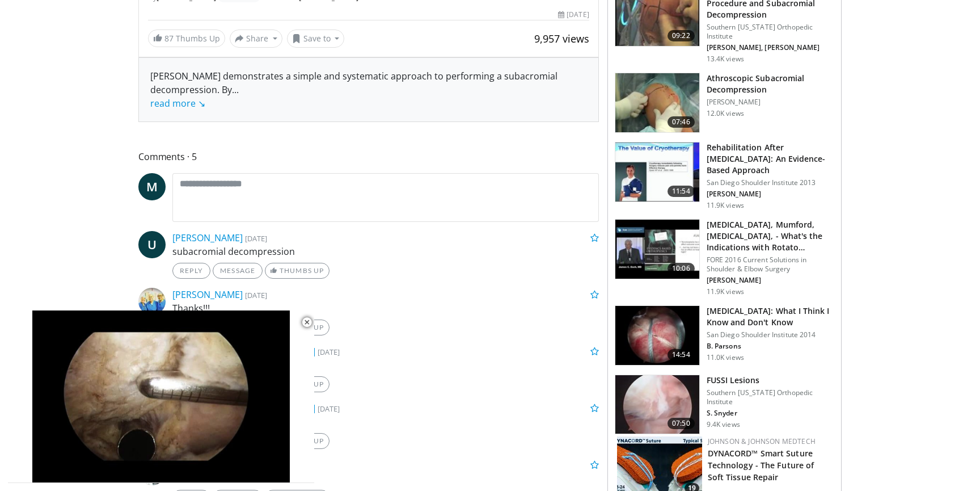 The height and width of the screenshot is (491, 980). I want to click on button: Save to, so click(316, 38).